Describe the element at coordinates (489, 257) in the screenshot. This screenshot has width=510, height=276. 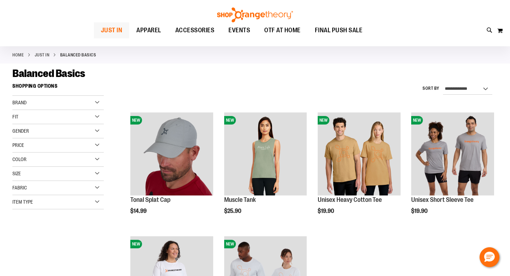
I see `button: Hello, have a question? Let’s chat.` at that location.